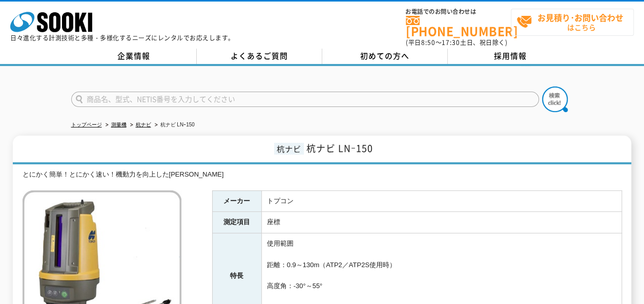  Describe the element at coordinates (572, 22) in the screenshot. I see `a: お見積り･お問い合わせはこちら` at that location.